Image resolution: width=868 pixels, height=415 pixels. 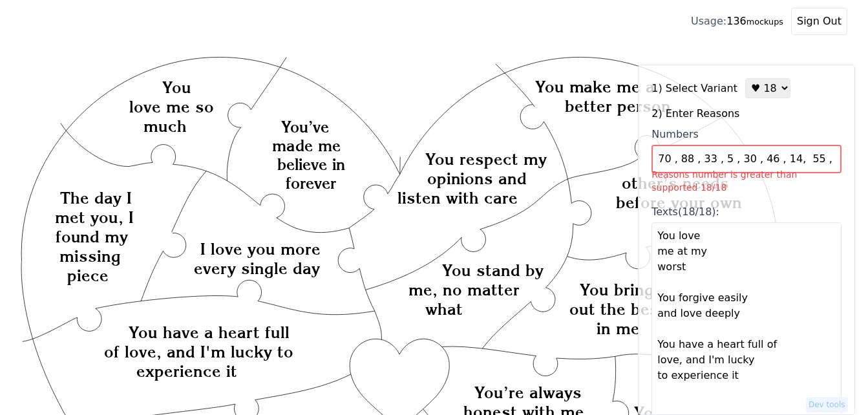 I want to click on text: The day I, so click(x=96, y=198).